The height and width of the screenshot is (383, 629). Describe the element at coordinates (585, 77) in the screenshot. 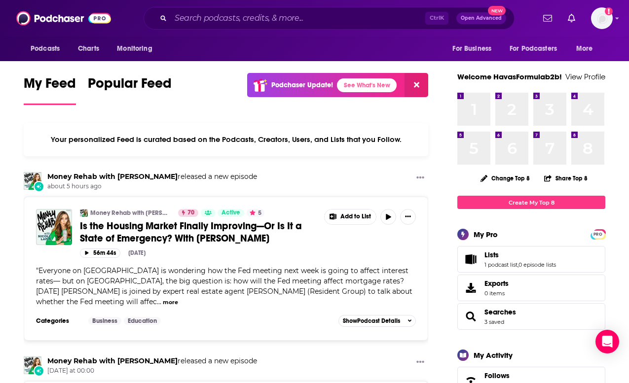

I see `a: View Profile` at that location.